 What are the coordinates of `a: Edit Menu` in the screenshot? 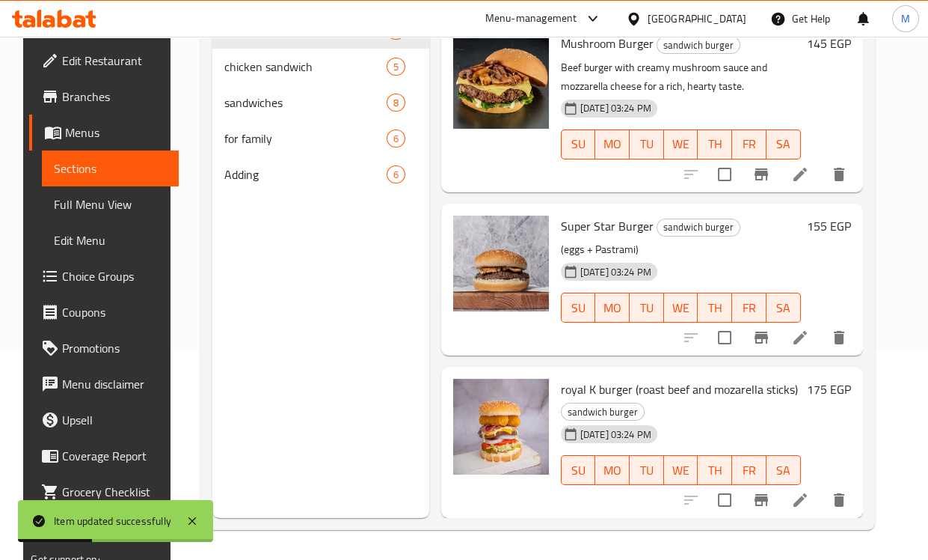 It's located at (110, 240).